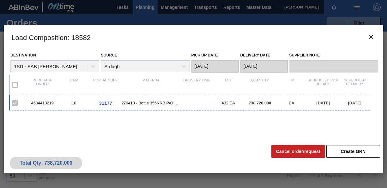  I want to click on span: 31177, so click(106, 103).